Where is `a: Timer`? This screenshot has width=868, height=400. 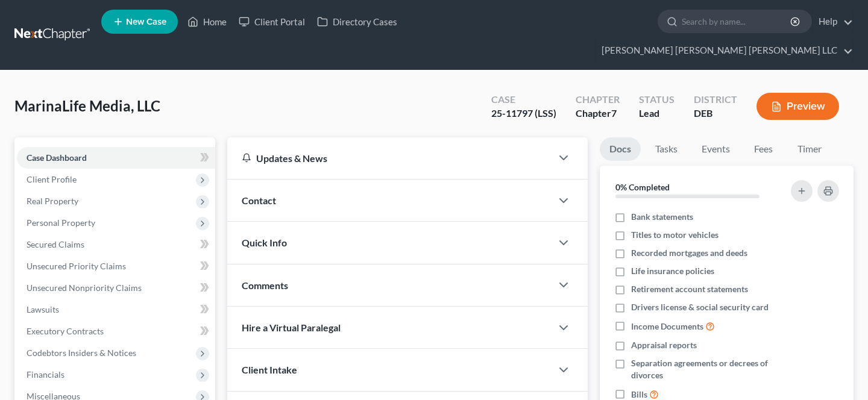
a: Timer is located at coordinates (810, 149).